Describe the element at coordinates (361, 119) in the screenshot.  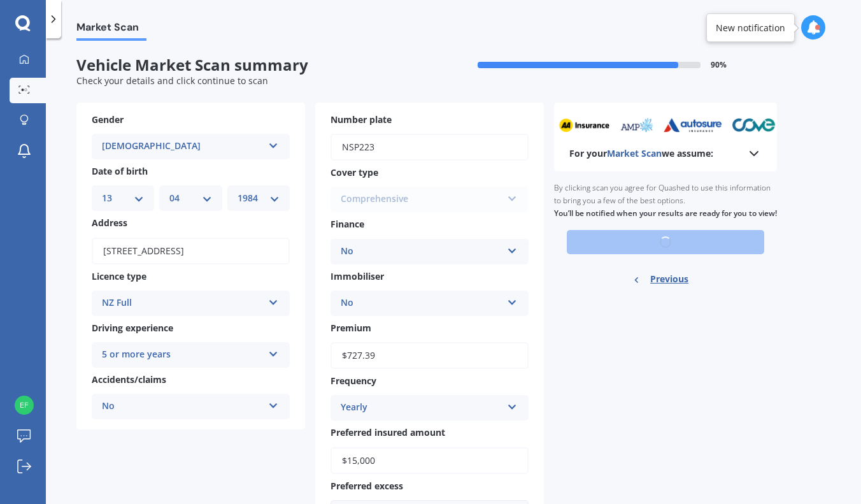
I see `span: Number plate` at that location.